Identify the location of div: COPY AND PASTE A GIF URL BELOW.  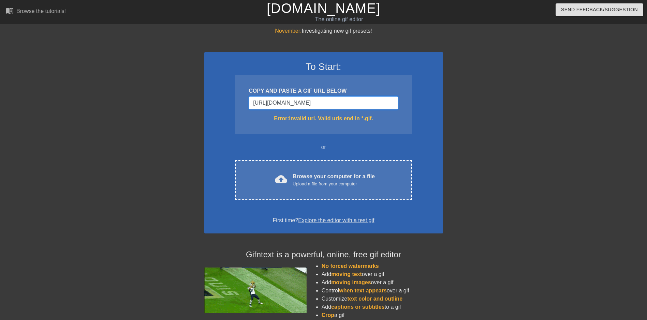
(323, 91).